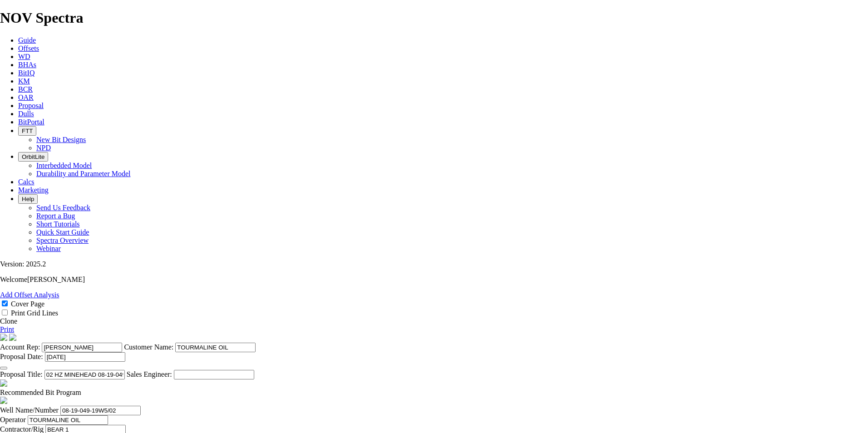  What do you see at coordinates (62, 240) in the screenshot?
I see `a: Spectra Overview` at bounding box center [62, 240].